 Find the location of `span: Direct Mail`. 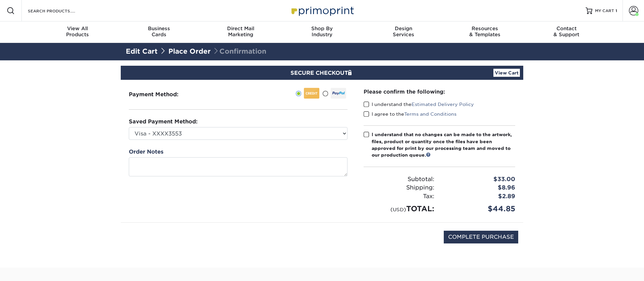

span: Direct Mail is located at coordinates (240, 28).